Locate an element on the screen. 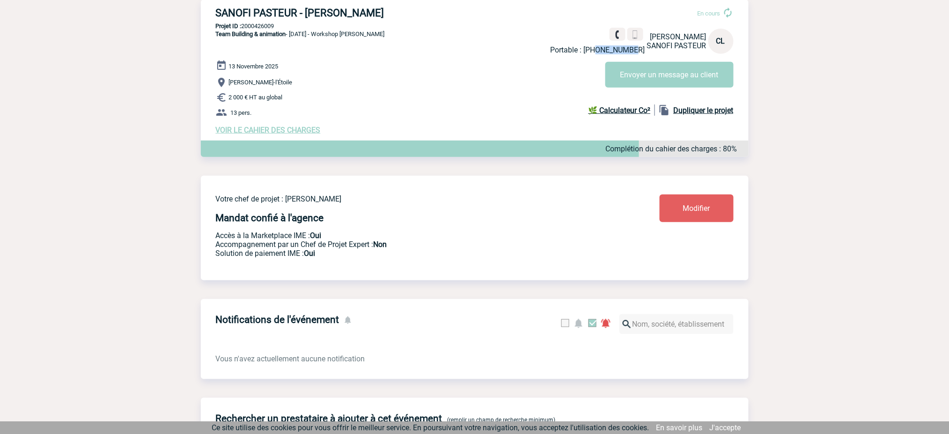 Image resolution: width=949 pixels, height=434 pixels. a: En savoir plus is located at coordinates (680, 427).